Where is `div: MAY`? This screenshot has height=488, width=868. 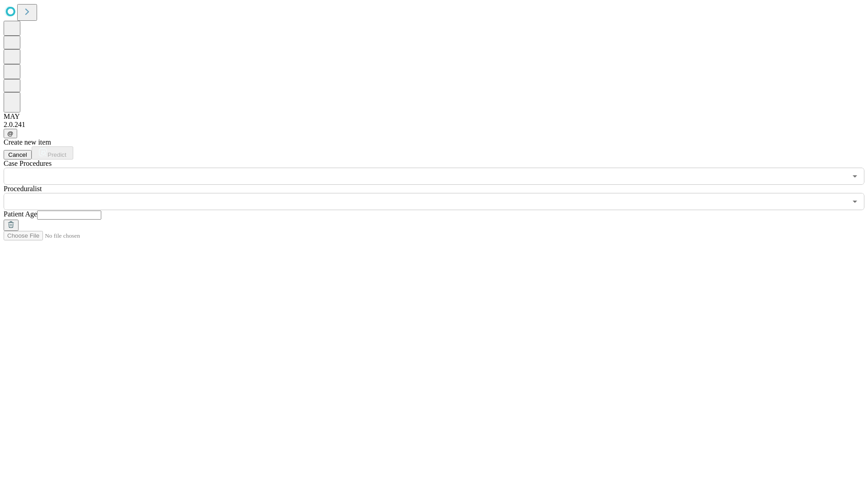 div: MAY is located at coordinates (434, 116).